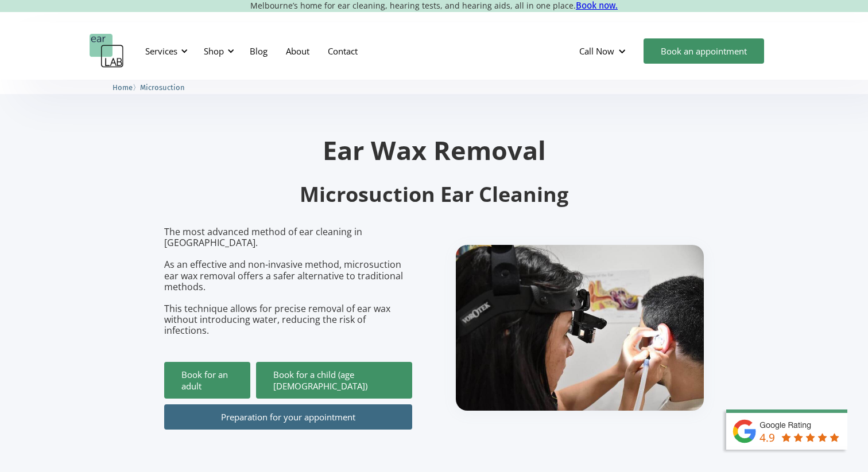 The width and height of the screenshot is (868, 472). Describe the element at coordinates (434, 150) in the screenshot. I see `h1: Ear Wax Removal` at that location.